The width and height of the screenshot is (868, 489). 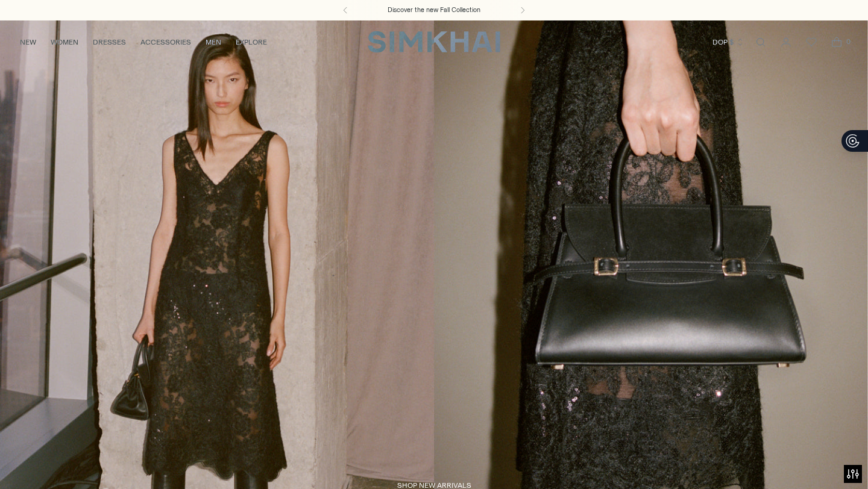 What do you see at coordinates (728, 42) in the screenshot?
I see `button: DOP $` at bounding box center [728, 42].